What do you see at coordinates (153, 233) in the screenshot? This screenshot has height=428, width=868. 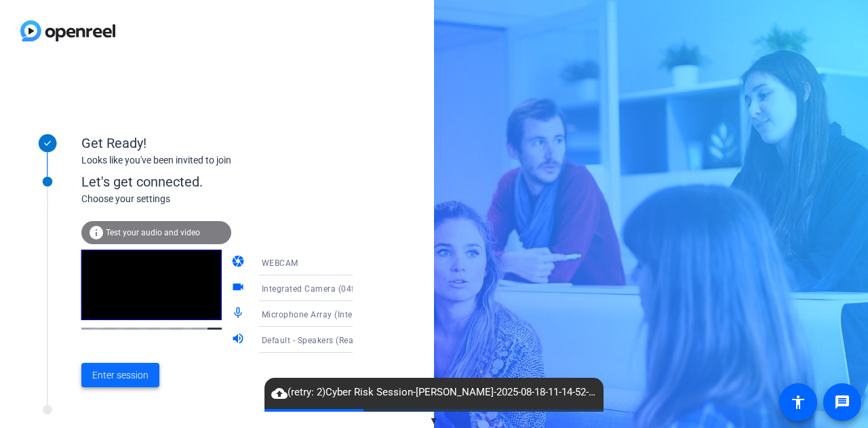 I see `span: Test your audio and video` at bounding box center [153, 233].